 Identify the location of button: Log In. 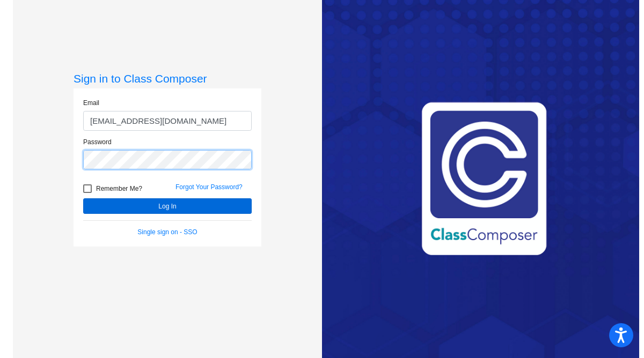
(167, 206).